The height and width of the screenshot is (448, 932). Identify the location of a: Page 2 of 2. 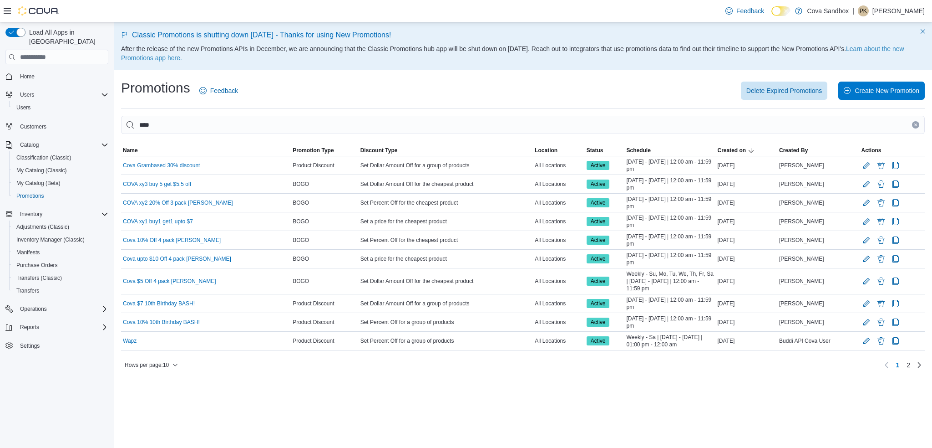
(909, 365).